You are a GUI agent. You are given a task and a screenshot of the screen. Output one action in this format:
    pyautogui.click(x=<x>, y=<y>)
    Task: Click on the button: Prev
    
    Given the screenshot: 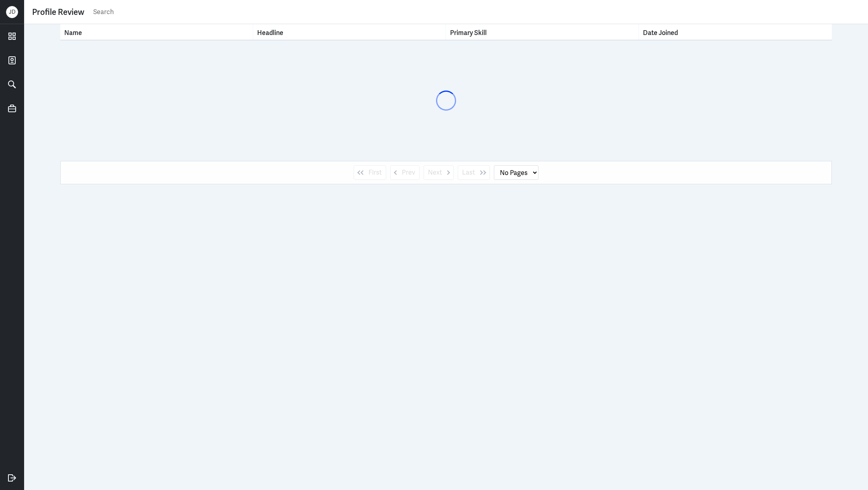 What is the action you would take?
    pyautogui.click(x=405, y=173)
    